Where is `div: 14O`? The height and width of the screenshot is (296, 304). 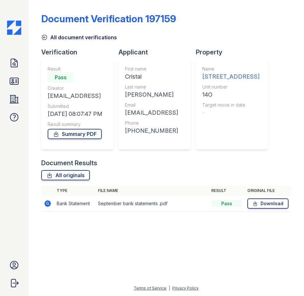 div: 14O is located at coordinates (231, 95).